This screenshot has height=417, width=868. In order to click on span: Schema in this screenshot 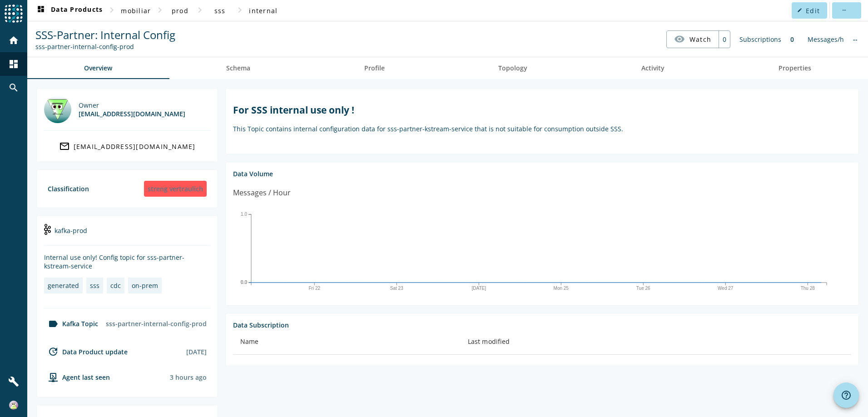, I will do `click(238, 68)`.